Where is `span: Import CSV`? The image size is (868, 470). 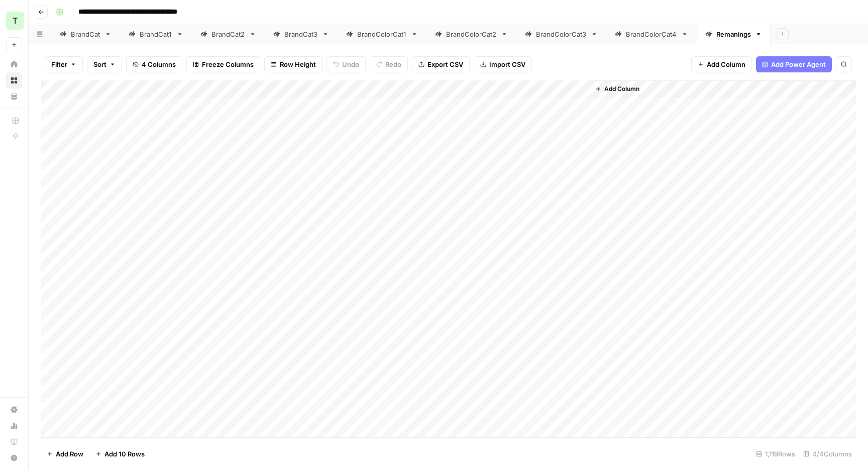 span: Import CSV is located at coordinates (508, 65).